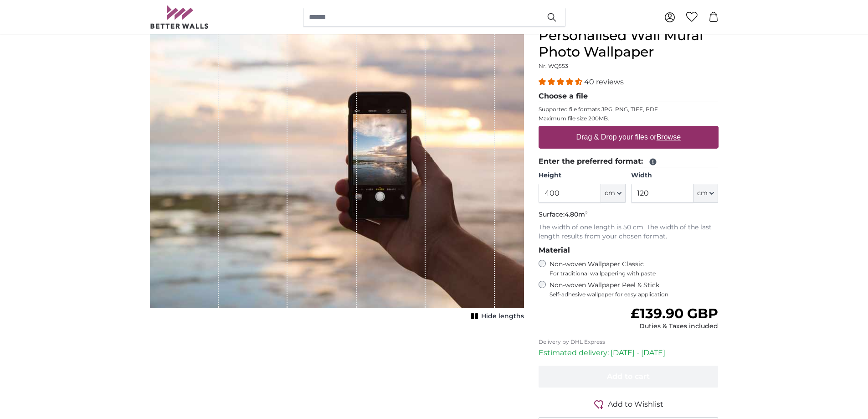  What do you see at coordinates (180, 17) in the screenshot?
I see `img: Betterwalls` at bounding box center [180, 17].